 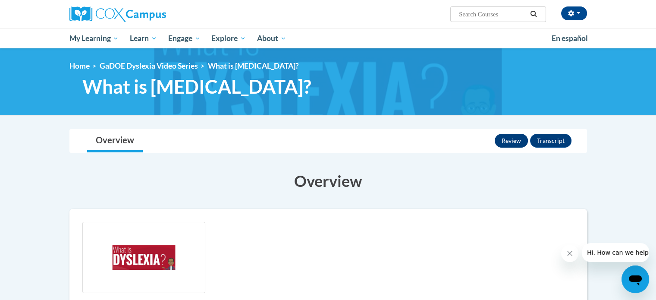 I want to click on button: Transcript, so click(x=551, y=141).